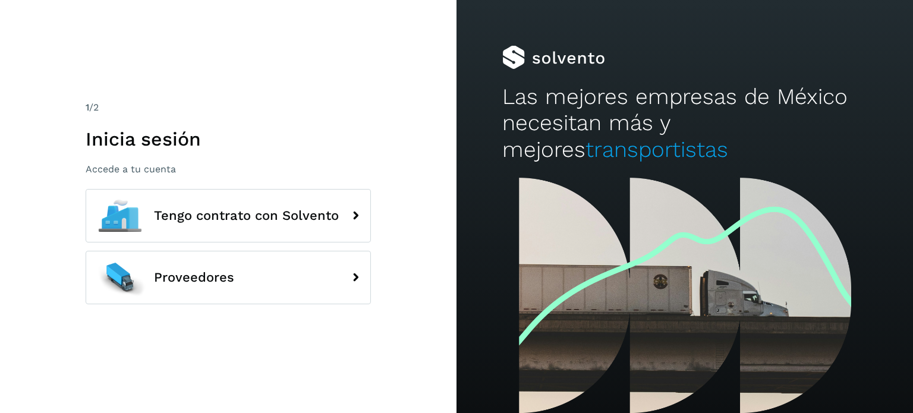  Describe the element at coordinates (194, 277) in the screenshot. I see `span: Proveedores` at that location.